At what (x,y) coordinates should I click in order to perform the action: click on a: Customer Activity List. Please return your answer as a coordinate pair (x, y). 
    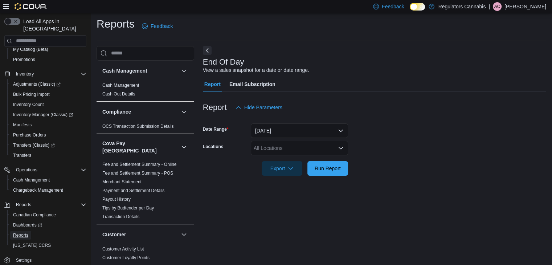
    Looking at the image, I should click on (123, 249).